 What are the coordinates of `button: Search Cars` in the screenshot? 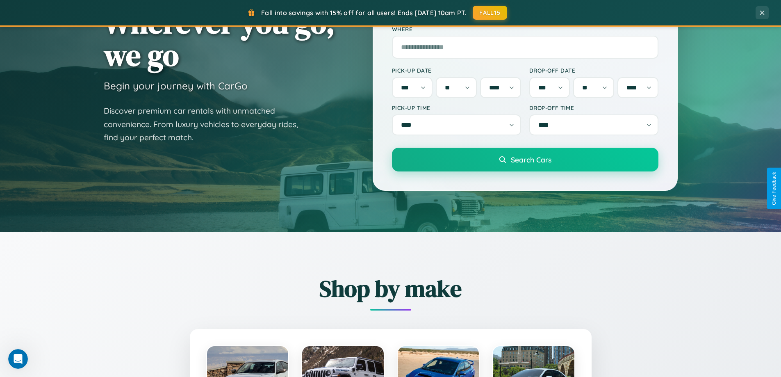 It's located at (525, 160).